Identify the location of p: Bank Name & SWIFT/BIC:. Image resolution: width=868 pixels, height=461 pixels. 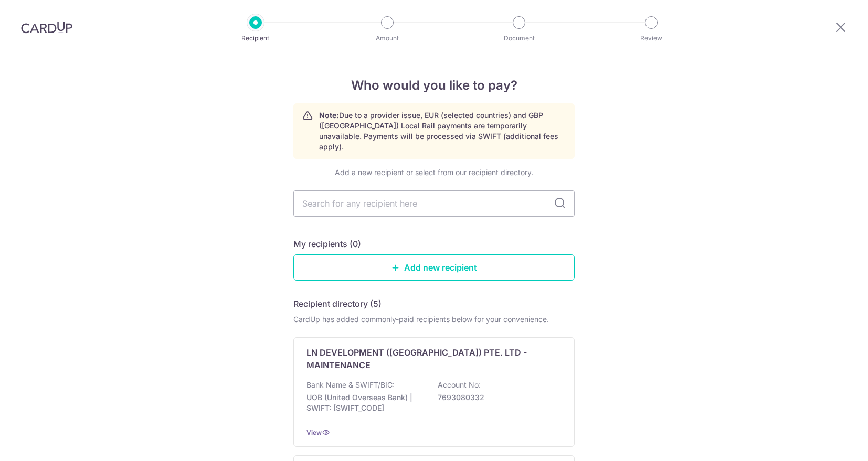
(350, 385).